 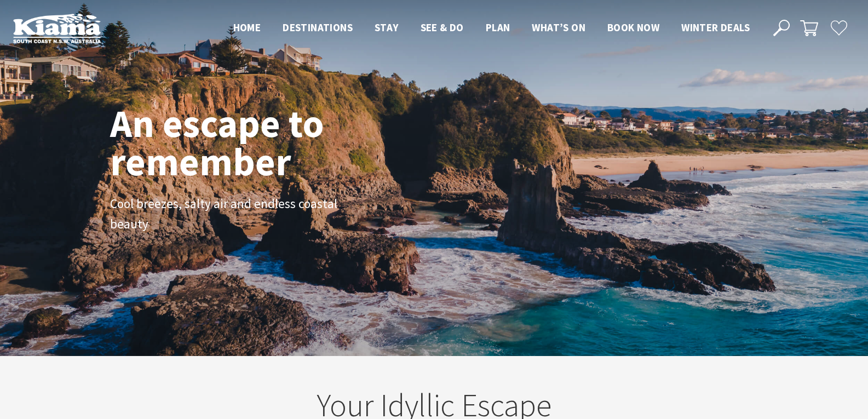 I want to click on span: Destinations, so click(x=317, y=27).